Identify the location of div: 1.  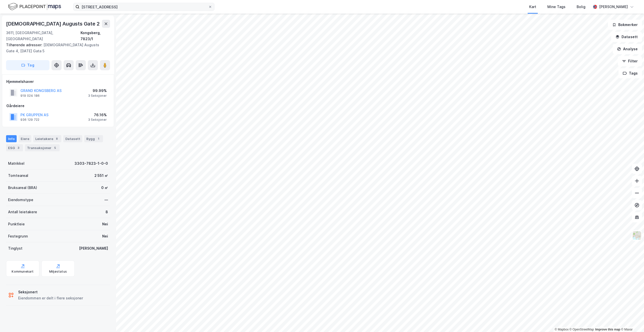
(98, 139).